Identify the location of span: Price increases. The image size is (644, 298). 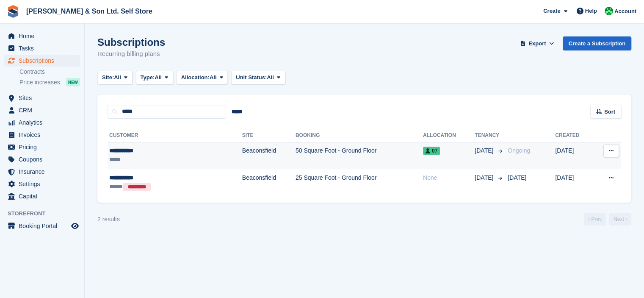
(40, 82).